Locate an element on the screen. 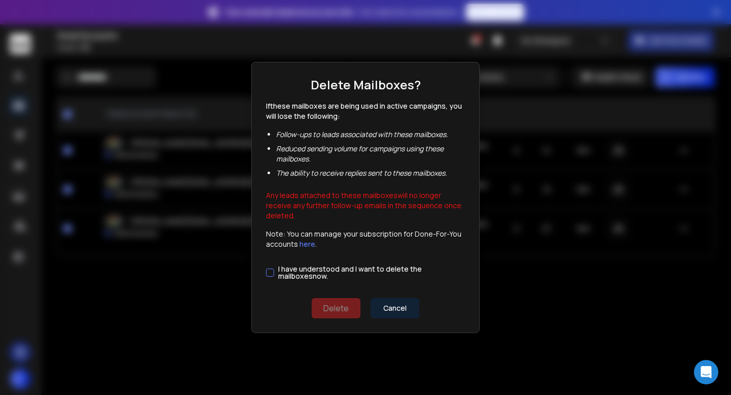 This screenshot has width=731, height=395. p: Note: You can manage your subscription for Done-For-You accounts . is located at coordinates (366, 239).